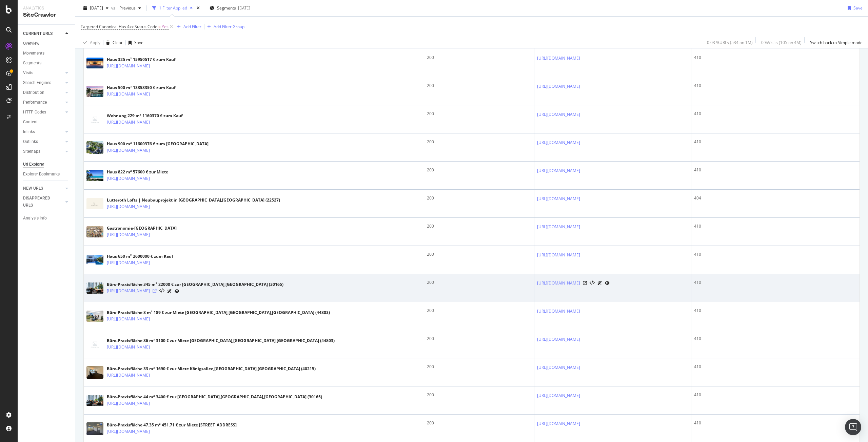 This screenshot has height=442, width=868. I want to click on div: Haus 325 m² 15950517 € zum Kauf, so click(143, 60).